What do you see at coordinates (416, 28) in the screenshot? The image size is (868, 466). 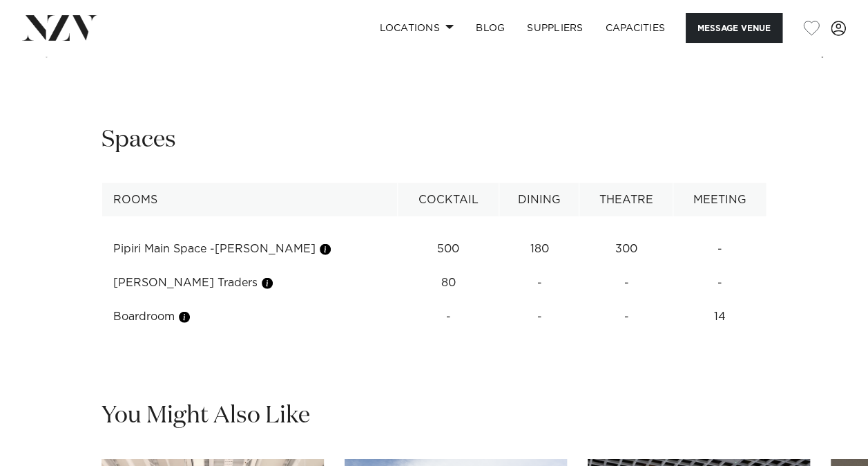 I see `a: Locations` at bounding box center [416, 28].